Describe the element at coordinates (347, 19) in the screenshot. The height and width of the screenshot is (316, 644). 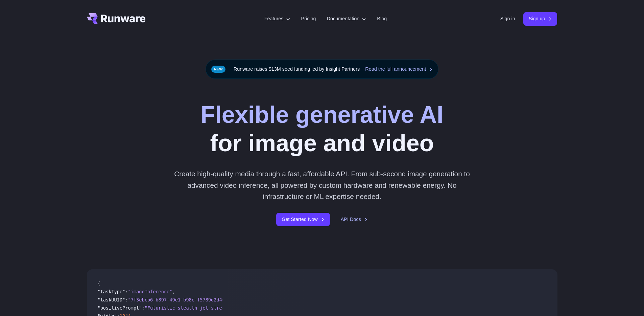
I see `label: Documentation` at that location.